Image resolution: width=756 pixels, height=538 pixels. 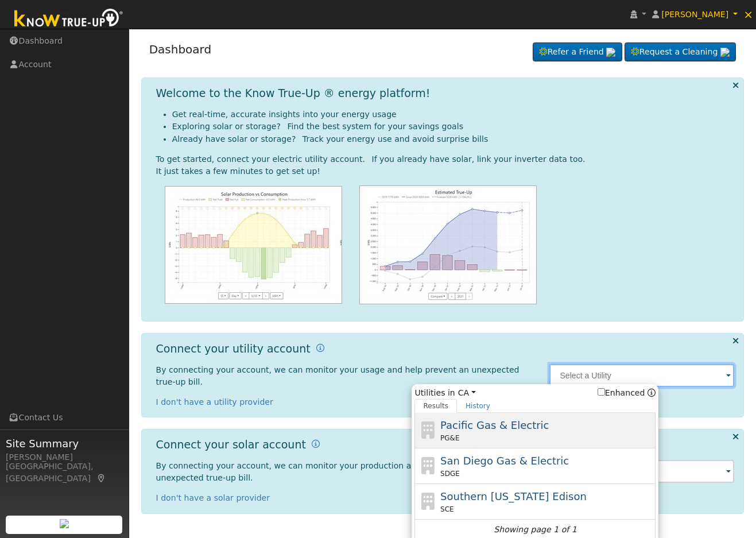 What do you see at coordinates (601, 392) in the screenshot?
I see `input: Enhanced` at bounding box center [601, 392].